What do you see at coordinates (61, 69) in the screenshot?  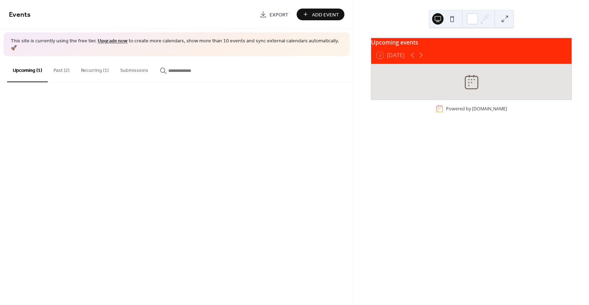 I see `button: Past (2)` at bounding box center [61, 69].